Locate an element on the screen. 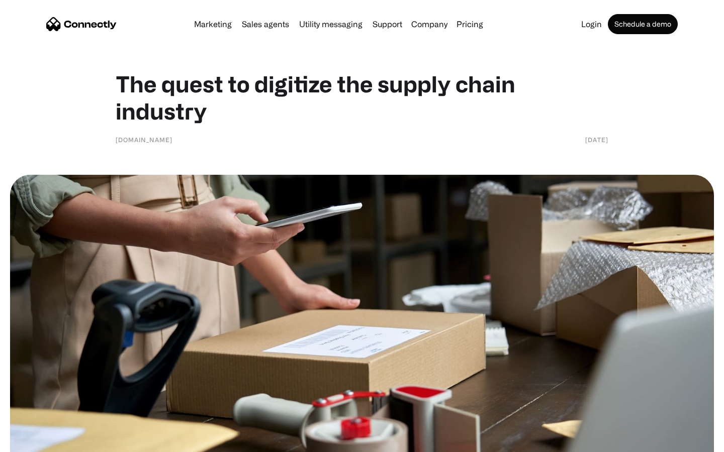 Image resolution: width=724 pixels, height=452 pixels. a: Support is located at coordinates (387, 24).